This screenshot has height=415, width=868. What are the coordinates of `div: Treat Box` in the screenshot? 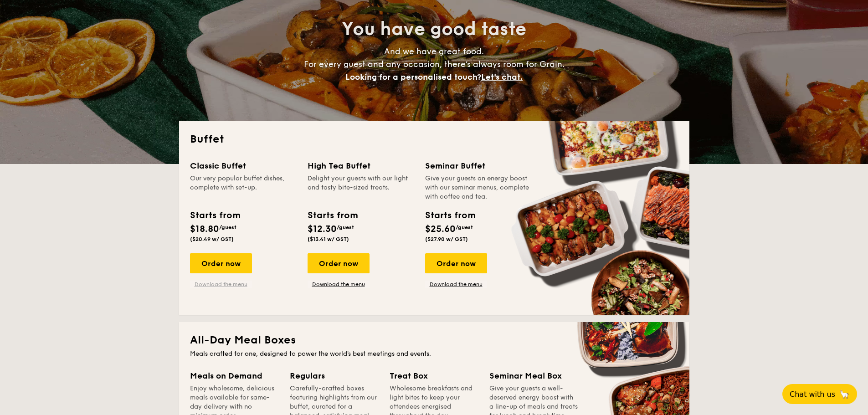 It's located at (434, 375).